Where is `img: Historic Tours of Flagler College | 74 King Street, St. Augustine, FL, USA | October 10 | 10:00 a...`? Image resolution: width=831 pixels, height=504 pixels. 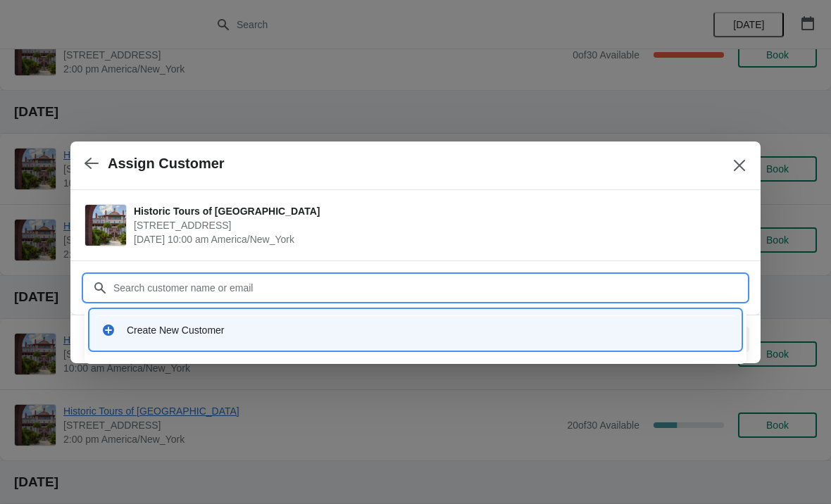
img: Historic Tours of Flagler College | 74 King Street, St. Augustine, FL, USA | October 10 | 10:00 a... is located at coordinates (106, 225).